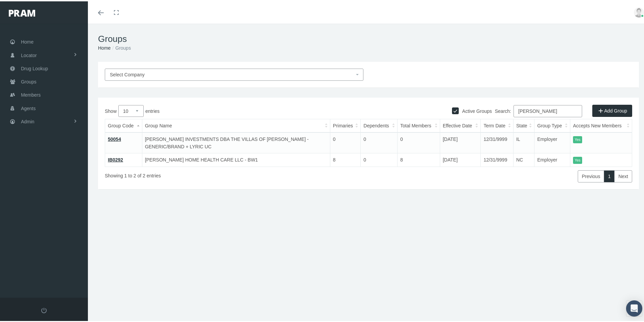 This screenshot has height=322, width=644. I want to click on th: Term Date: activate to sort column ascending, so click(497, 125).